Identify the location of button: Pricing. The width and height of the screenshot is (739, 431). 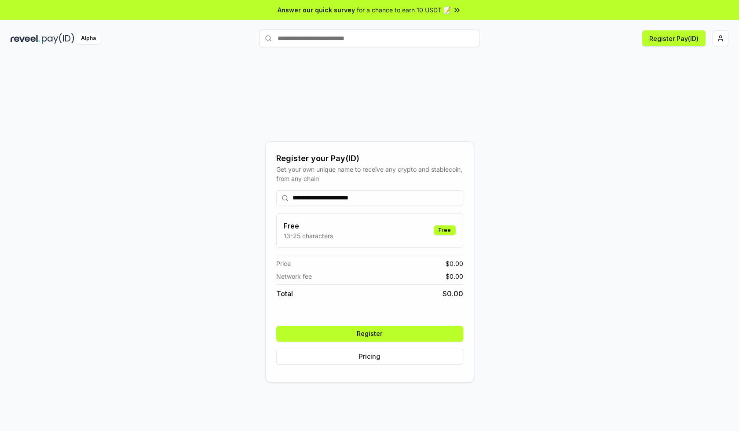
(369, 356).